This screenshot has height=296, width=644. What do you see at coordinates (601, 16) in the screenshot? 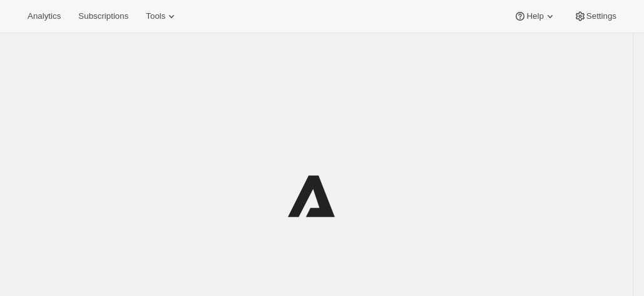
I see `span: Settings` at bounding box center [601, 16].